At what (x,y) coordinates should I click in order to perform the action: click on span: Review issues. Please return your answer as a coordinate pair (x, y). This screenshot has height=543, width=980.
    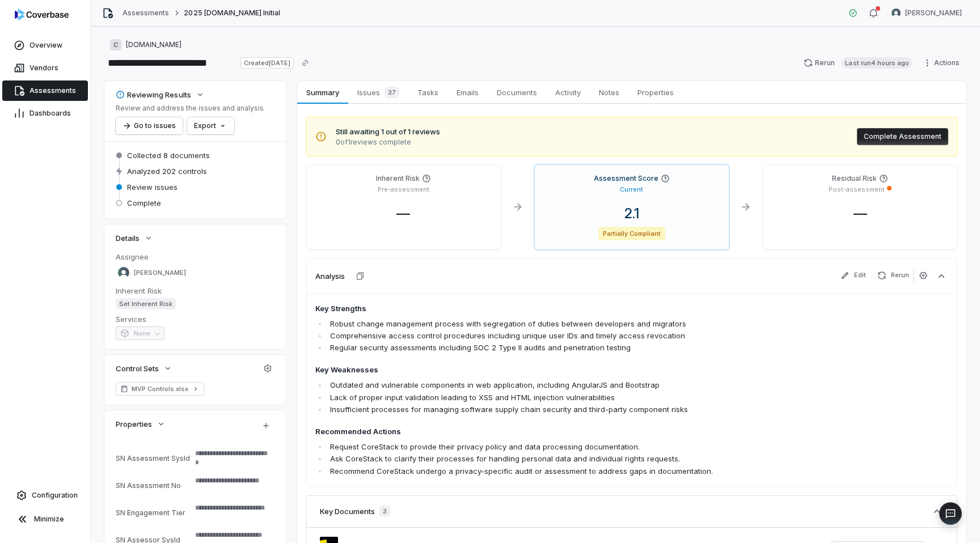
    Looking at the image, I should click on (152, 187).